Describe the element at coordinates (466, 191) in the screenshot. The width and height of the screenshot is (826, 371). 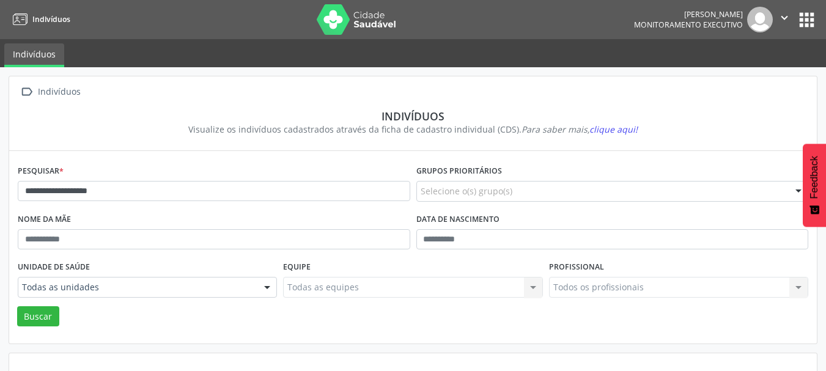
I see `span: Selecione o(s) grupo(s)` at that location.